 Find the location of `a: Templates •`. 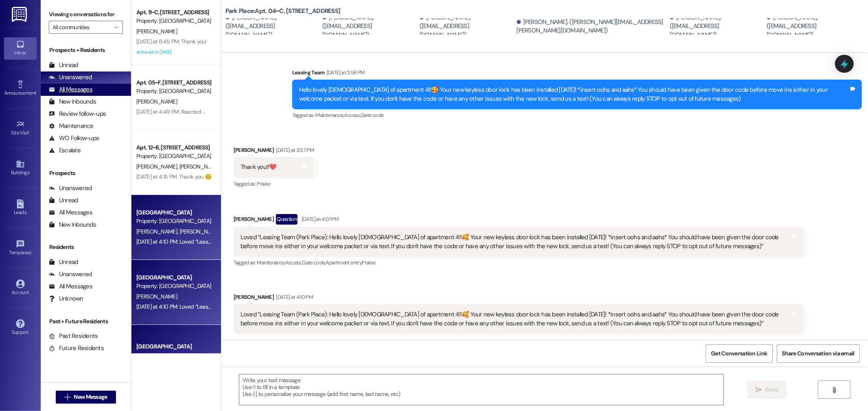

a: Templates • is located at coordinates (21, 249).